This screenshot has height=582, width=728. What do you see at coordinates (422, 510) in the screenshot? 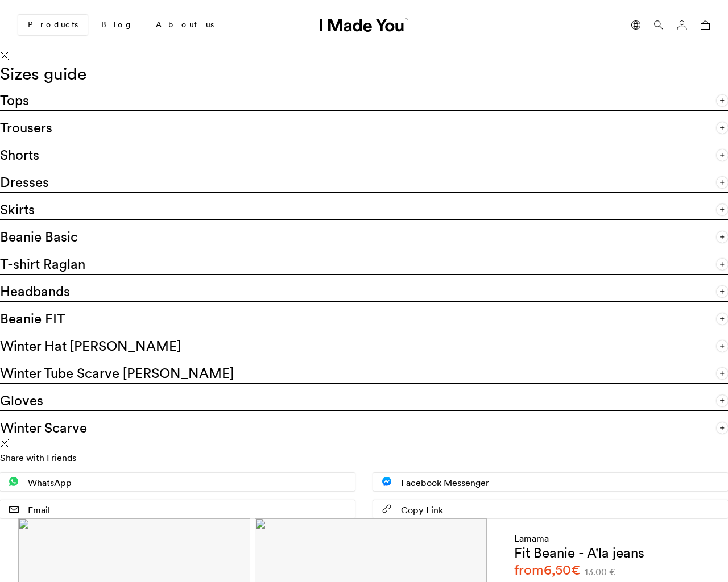
I see `span: Copy Link` at bounding box center [422, 510].